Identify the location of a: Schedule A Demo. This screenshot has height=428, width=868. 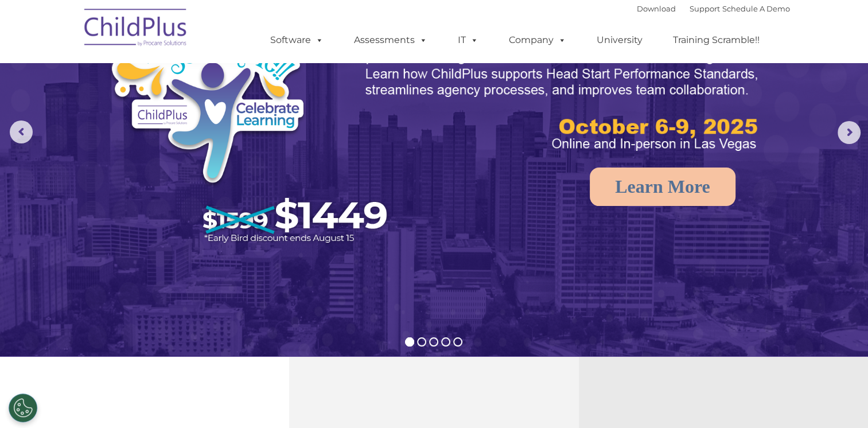
(756, 8).